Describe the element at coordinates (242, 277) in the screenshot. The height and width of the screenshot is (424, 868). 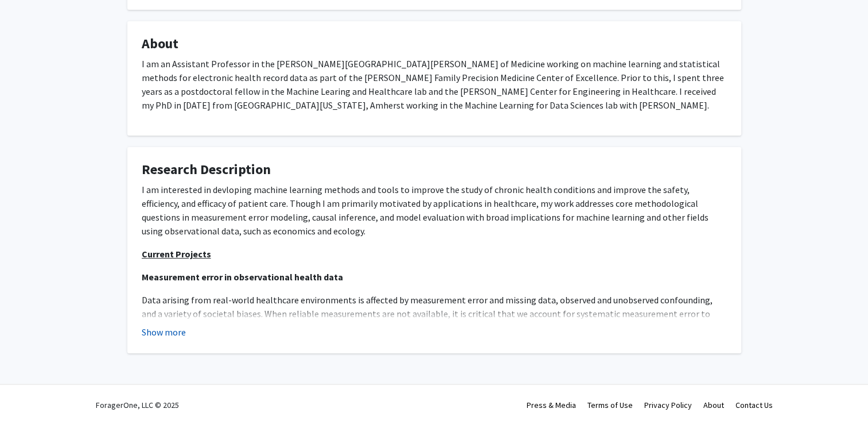
I see `strong: Measurement error in observational health data` at that location.